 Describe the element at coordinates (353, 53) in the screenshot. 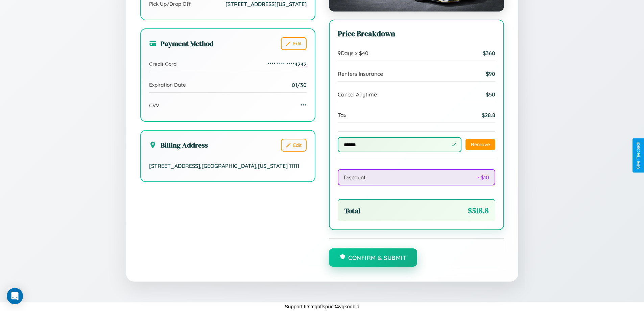

I see `span: 9 Days x $ 40` at that location.